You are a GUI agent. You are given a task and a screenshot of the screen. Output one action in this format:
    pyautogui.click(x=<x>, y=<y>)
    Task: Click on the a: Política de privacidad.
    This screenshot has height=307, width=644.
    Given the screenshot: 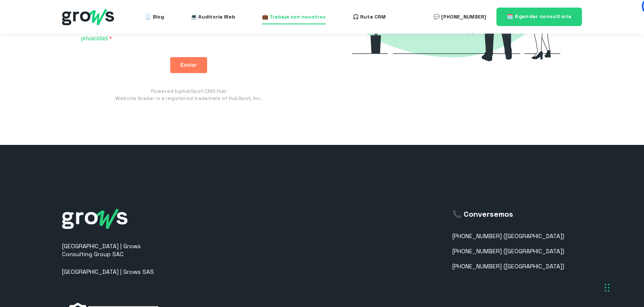 What is the action you would take?
    pyautogui.click(x=177, y=35)
    